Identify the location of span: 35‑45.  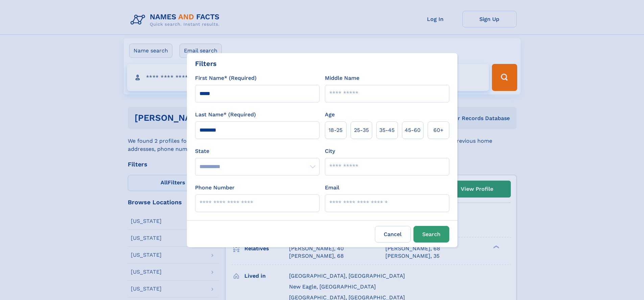
(387, 130).